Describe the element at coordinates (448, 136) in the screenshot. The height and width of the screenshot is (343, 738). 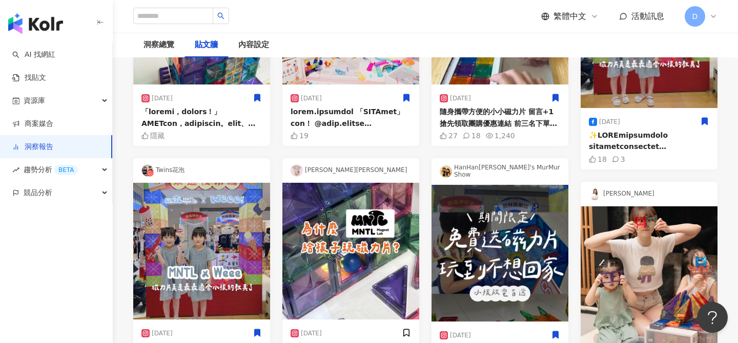
I see `div: 27` at that location.